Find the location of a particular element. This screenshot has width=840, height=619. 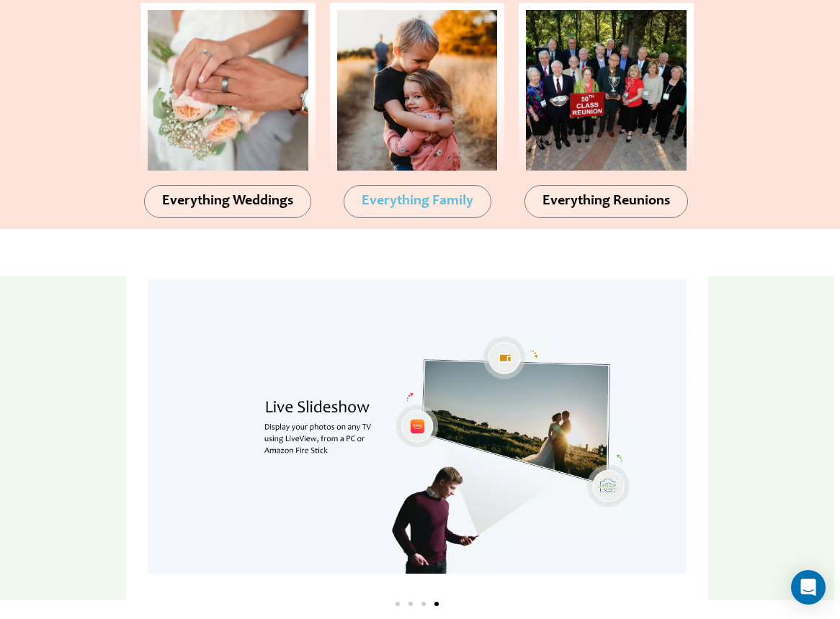

div: Image Carousel is located at coordinates (417, 440).